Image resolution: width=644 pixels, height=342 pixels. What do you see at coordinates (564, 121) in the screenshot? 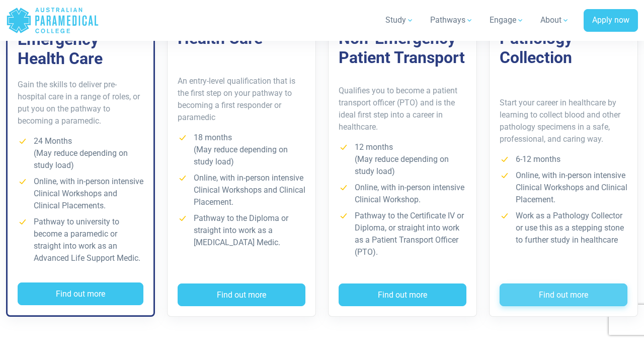
I see `p: Start your career in healthcare by learning to collect blood and other pathology specimens in a s...` at bounding box center [564, 121].